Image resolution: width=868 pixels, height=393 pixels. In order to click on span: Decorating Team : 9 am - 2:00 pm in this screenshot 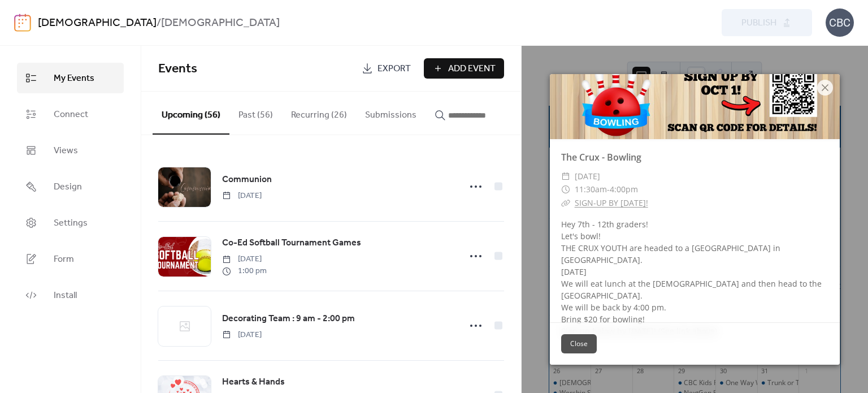, I will do `click(288, 319)`.